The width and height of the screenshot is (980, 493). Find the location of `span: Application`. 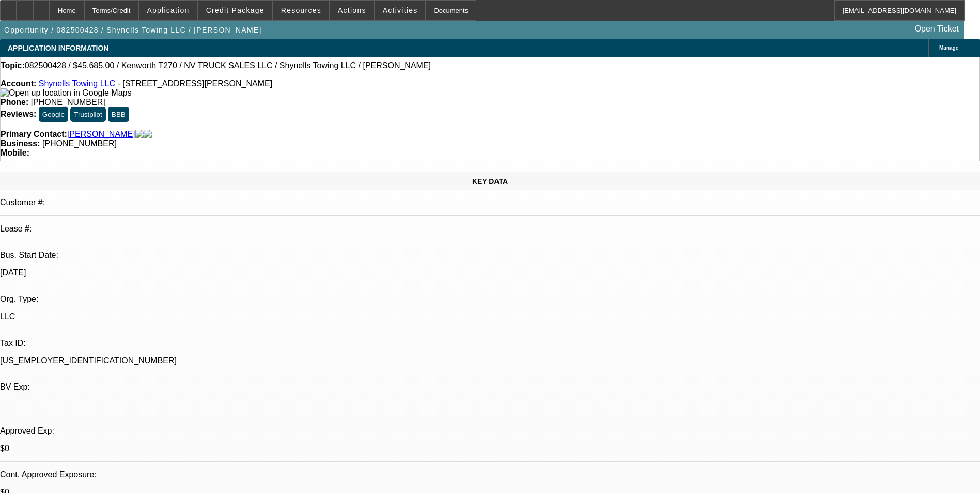

span: Application is located at coordinates (168, 11).